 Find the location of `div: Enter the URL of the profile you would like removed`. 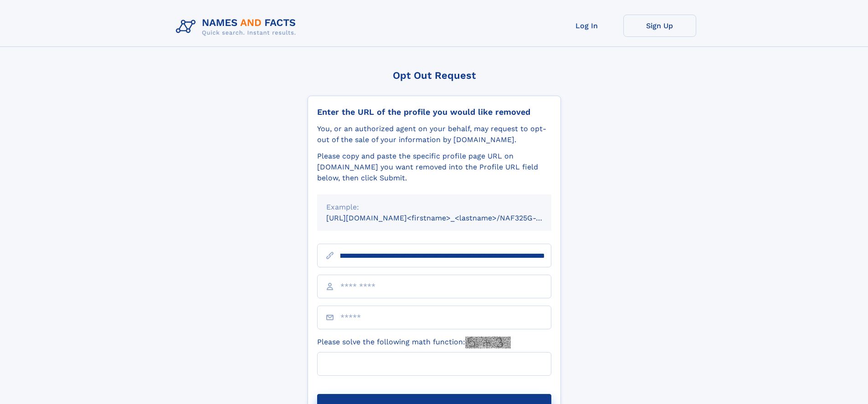

div: Enter the URL of the profile you would like removed is located at coordinates (434, 112).